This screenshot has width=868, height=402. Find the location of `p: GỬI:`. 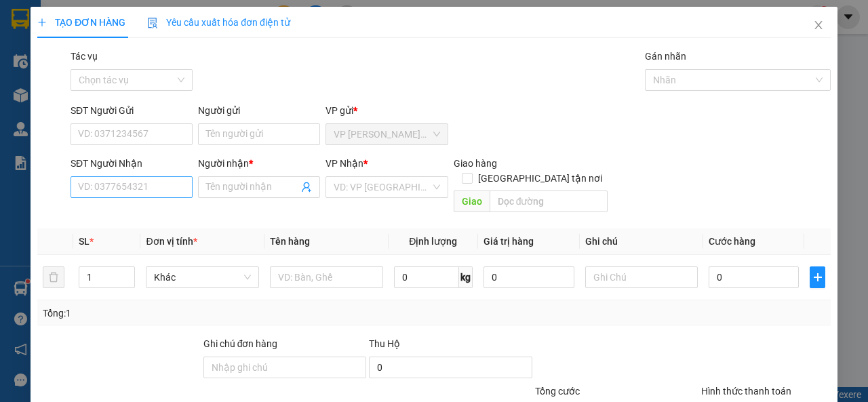

p: GỬI: is located at coordinates (102, 39).